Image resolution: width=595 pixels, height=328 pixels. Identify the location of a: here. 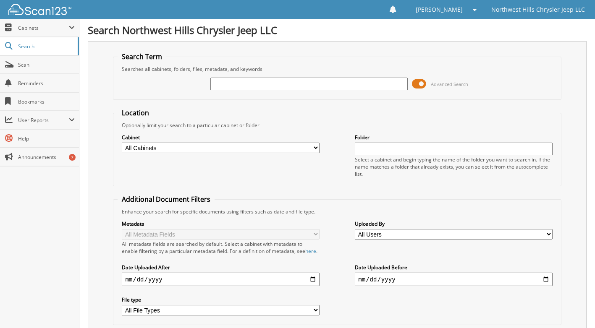
(311, 251).